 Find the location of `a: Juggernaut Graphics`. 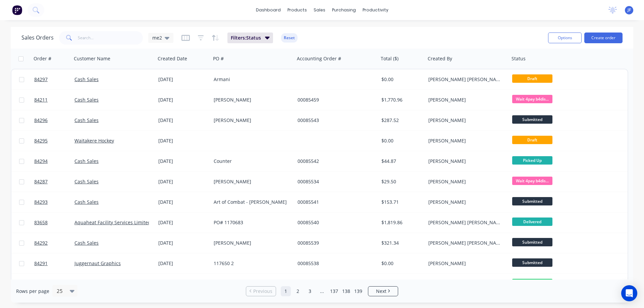

a: Juggernaut Graphics is located at coordinates (98, 263).